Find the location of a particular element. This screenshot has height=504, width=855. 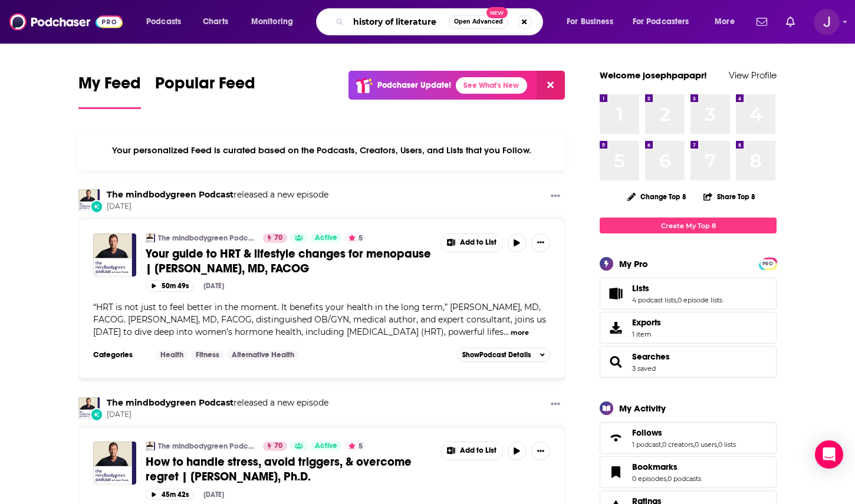

button: 45m 42s is located at coordinates (170, 494).